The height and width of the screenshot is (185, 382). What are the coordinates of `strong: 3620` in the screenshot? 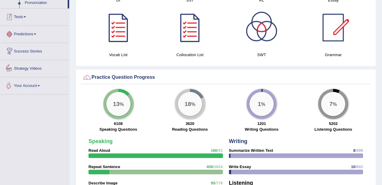 It's located at (189, 123).